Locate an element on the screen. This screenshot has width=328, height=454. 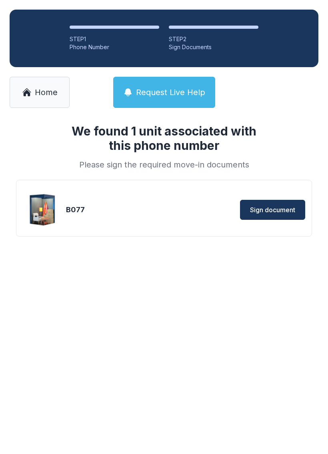
h1: We found 1 unit associated with this phone number is located at coordinates (164, 138).